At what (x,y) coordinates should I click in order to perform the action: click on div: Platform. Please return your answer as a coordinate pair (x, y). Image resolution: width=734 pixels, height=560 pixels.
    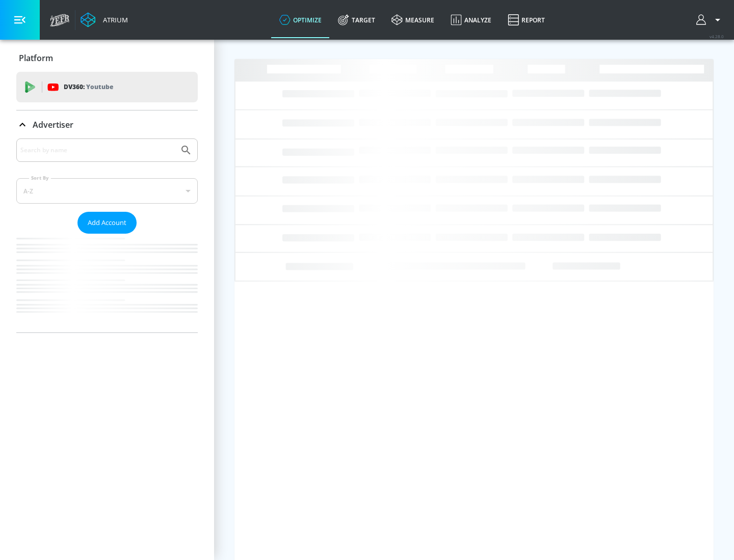
    Looking at the image, I should click on (107, 58).